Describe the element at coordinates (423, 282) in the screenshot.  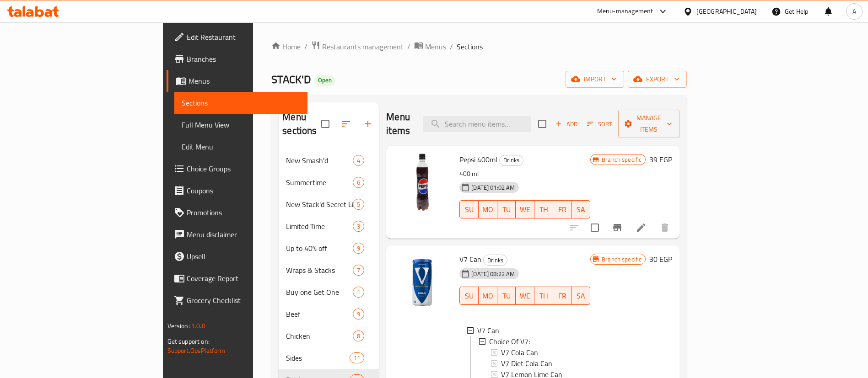
I see `img: V7 Can` at that location.